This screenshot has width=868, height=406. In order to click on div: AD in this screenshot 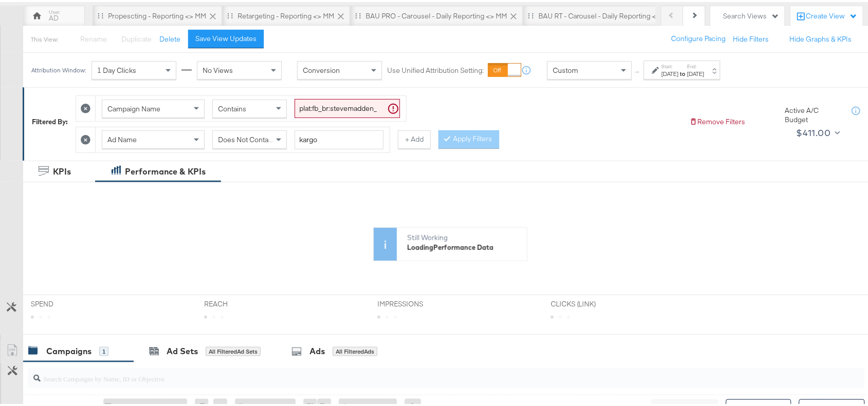, I will do `click(54, 16)`.